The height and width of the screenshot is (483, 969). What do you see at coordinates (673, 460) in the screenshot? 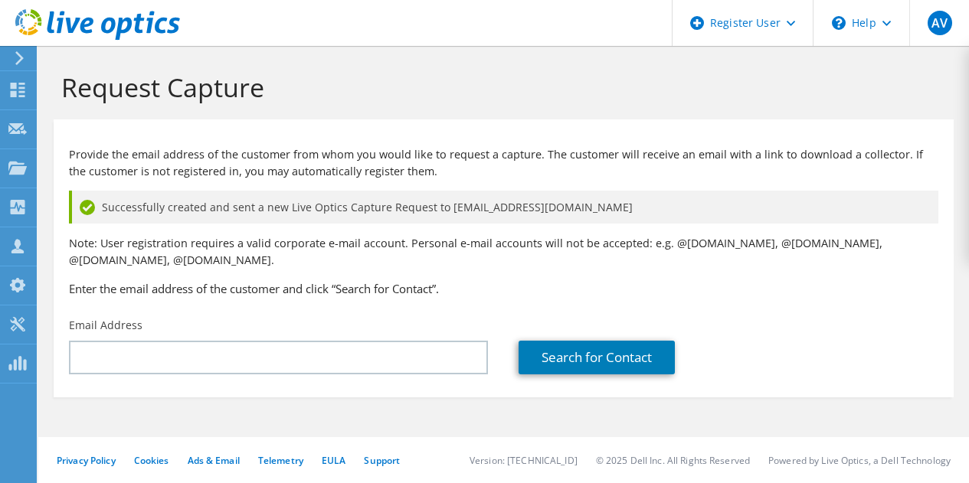
I see `li: © 2025 Dell Inc. All Rights Reserved` at bounding box center [673, 460].